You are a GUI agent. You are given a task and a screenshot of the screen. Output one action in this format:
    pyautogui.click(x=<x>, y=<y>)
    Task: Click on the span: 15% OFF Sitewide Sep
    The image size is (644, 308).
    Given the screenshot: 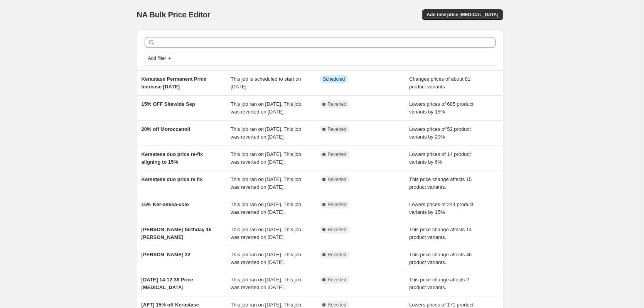 What is the action you would take?
    pyautogui.click(x=168, y=104)
    